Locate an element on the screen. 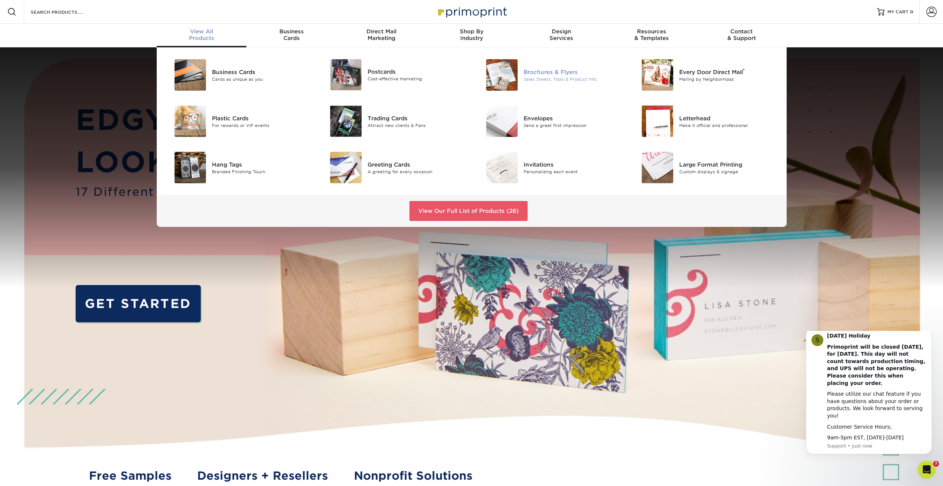 This screenshot has height=486, width=943. div: Sales Sheets, Tools & Product Info is located at coordinates (572, 79).